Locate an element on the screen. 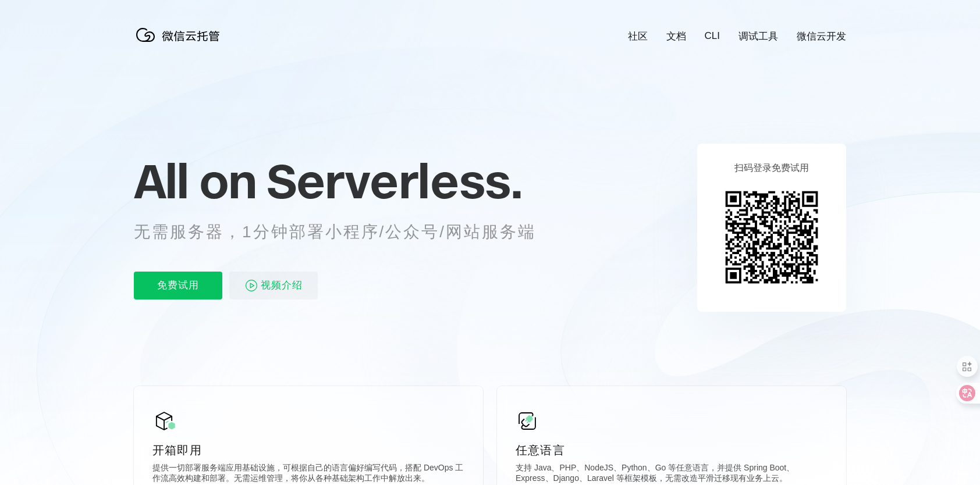 The image size is (980, 485). p: 无需服务器，1分钟部署小程序/公众号/网站服务端 is located at coordinates (346, 232).